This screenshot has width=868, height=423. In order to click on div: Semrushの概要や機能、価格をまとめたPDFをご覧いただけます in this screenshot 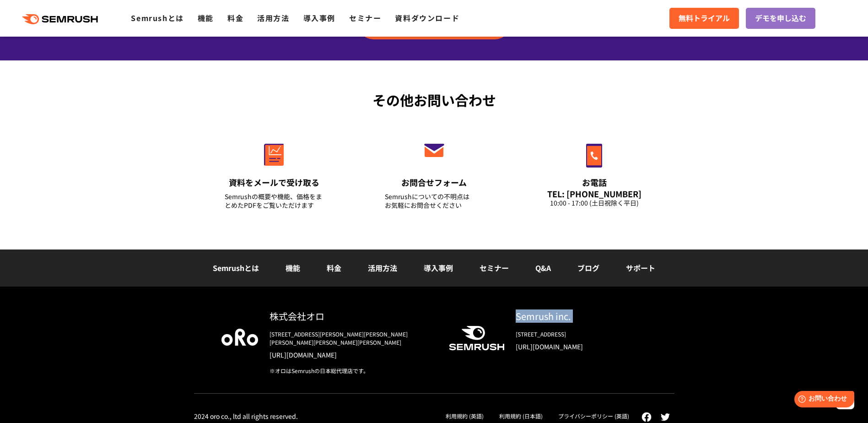, I will do `click(274, 201)`.